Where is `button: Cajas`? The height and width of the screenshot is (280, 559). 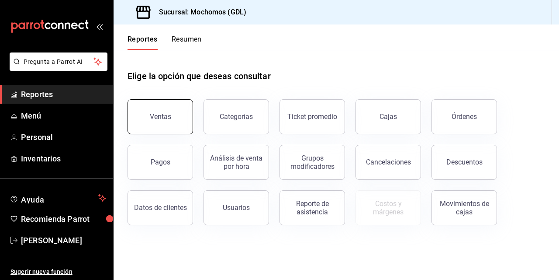 button: Cajas is located at coordinates (388, 117).